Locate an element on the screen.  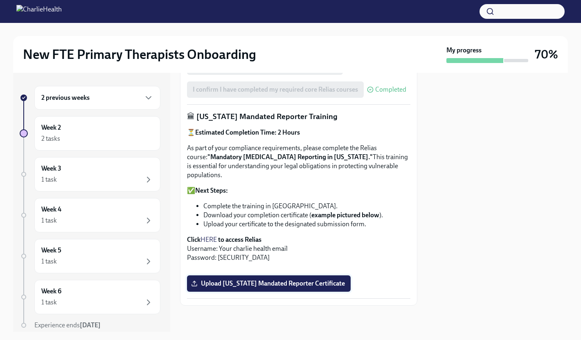
strong: Click is located at coordinates (194, 239).